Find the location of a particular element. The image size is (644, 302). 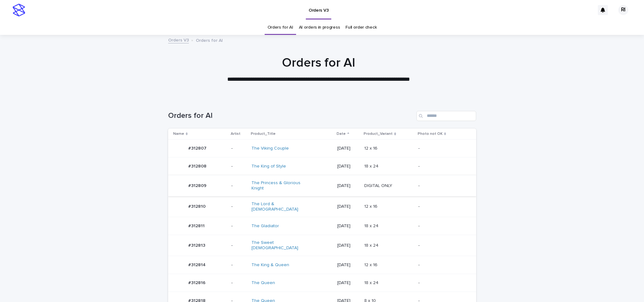

a: Orders V3 is located at coordinates (178, 40).